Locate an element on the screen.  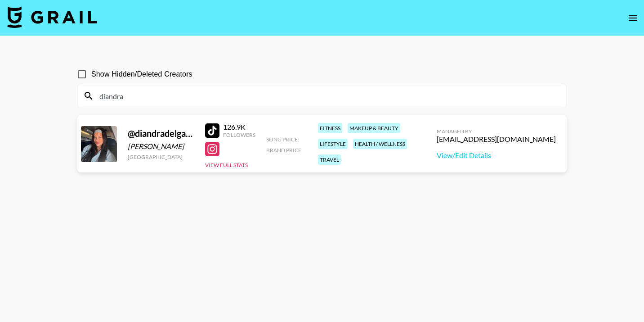
img: Grail Talent is located at coordinates (52, 17).